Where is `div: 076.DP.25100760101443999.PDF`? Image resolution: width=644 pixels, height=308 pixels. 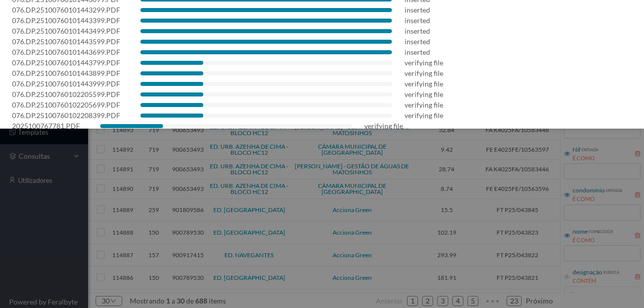
div: 076.DP.25100760101443999.PDF is located at coordinates (66, 84).